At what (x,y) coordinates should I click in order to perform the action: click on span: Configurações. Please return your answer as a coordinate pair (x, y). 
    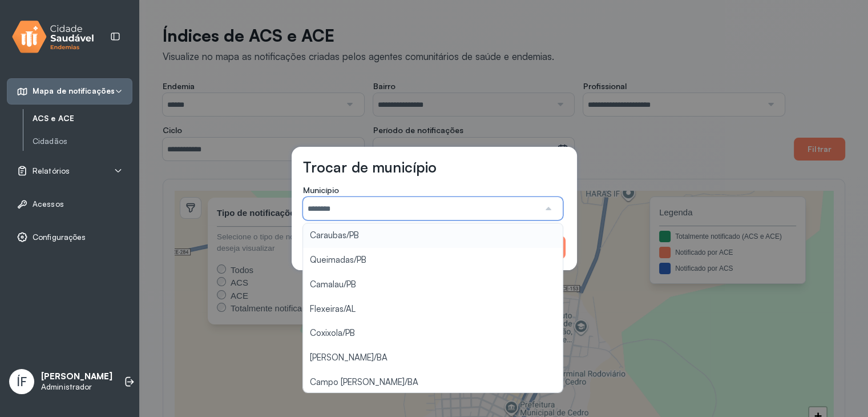
    Looking at the image, I should click on (59, 237).